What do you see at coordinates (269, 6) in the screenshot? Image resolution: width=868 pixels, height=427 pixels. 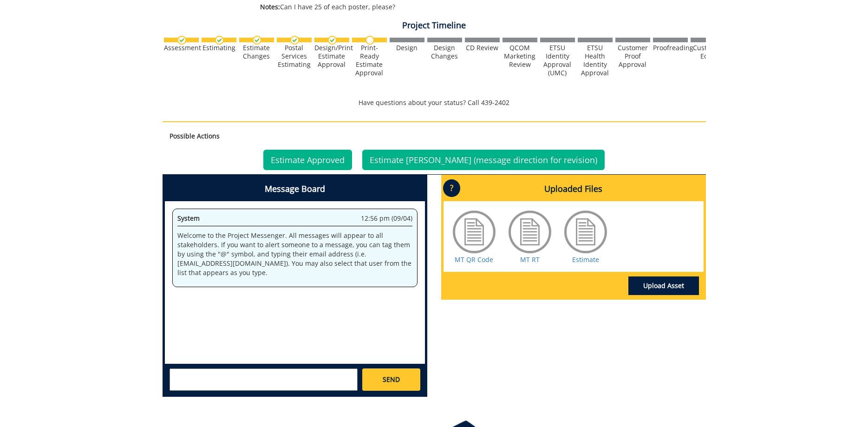 I see `span: Notes:` at bounding box center [269, 6].